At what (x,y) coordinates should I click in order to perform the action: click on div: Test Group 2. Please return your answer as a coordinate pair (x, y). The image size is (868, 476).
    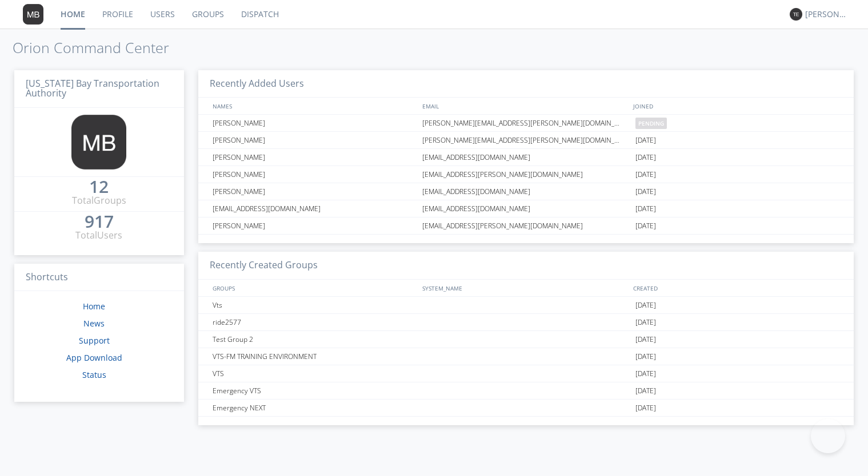
    Looking at the image, I should click on (314, 339).